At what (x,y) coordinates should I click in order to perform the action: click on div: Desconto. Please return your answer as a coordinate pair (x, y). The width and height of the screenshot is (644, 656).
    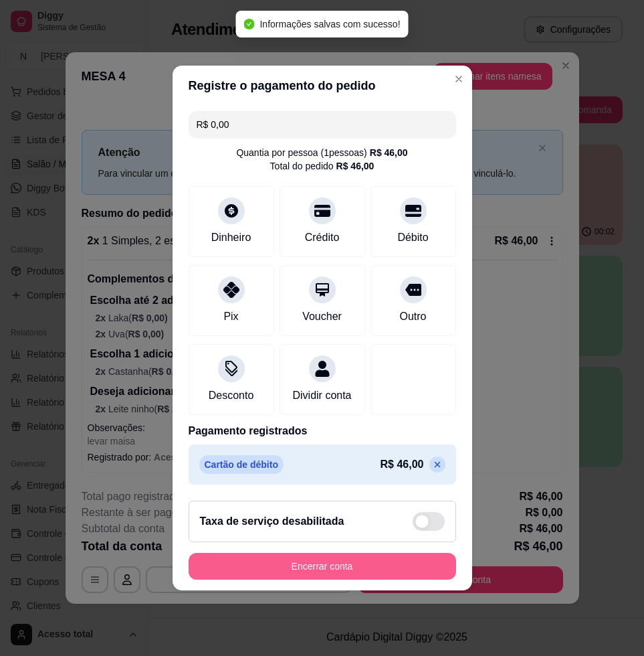
    Looking at the image, I should click on (231, 395).